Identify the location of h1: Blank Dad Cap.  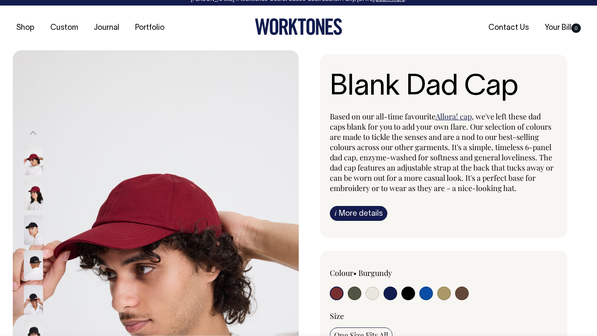
(444, 87).